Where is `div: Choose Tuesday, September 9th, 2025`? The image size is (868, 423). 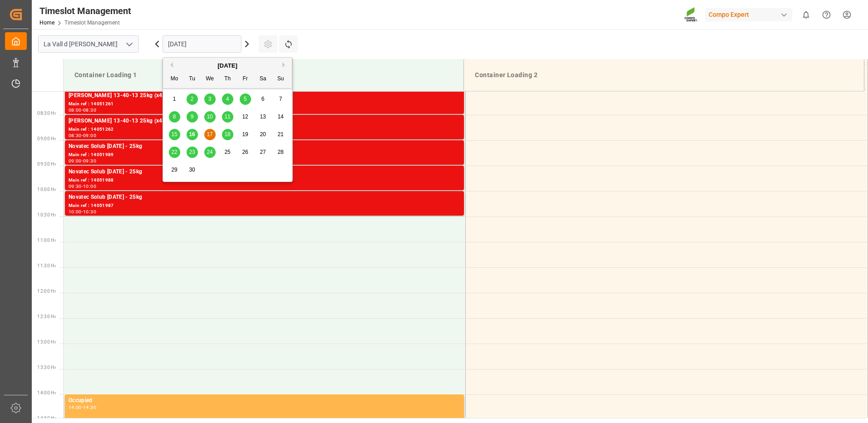
div: Choose Tuesday, September 9th, 2025 is located at coordinates (192, 117).